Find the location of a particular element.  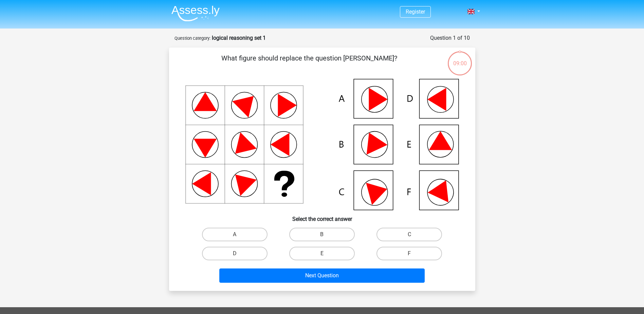

label: B is located at coordinates (322, 235).